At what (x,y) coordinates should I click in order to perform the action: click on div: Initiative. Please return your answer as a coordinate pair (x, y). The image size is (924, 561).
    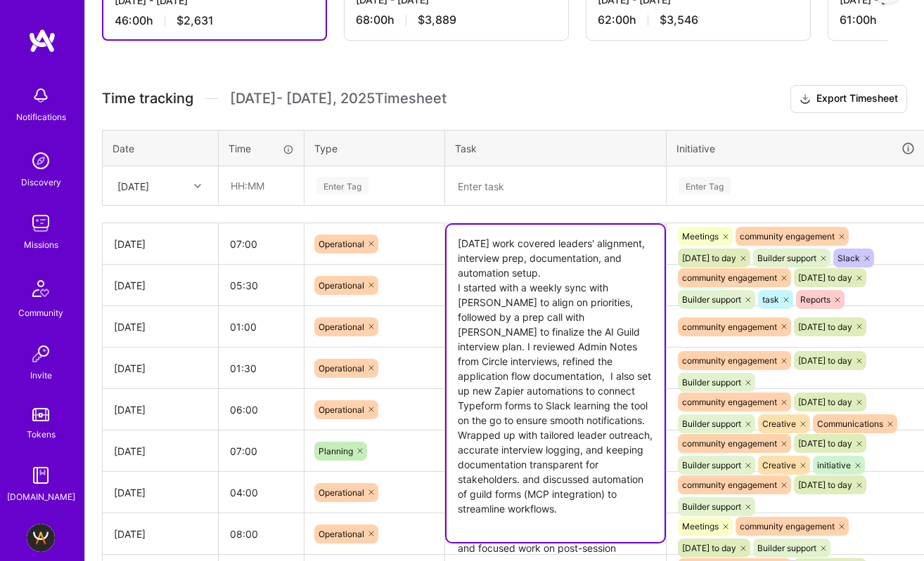
    Looking at the image, I should click on (796, 149).